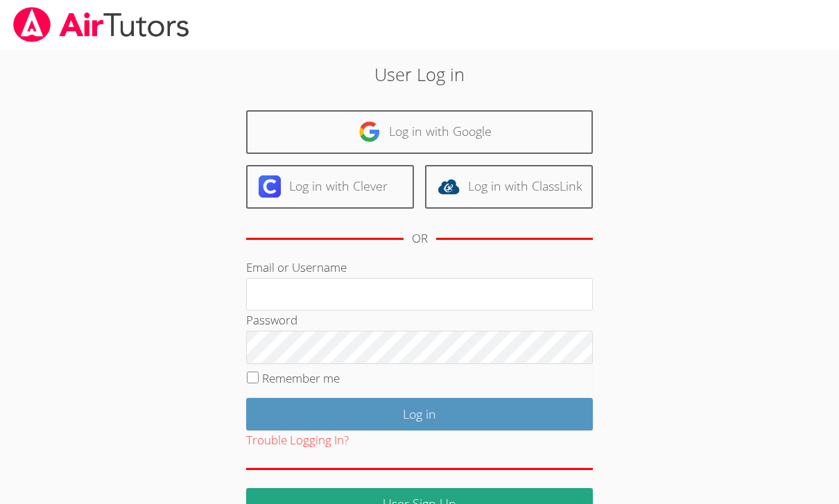 The height and width of the screenshot is (504, 839). What do you see at coordinates (509, 186) in the screenshot?
I see `a: Log in with ClassLink` at bounding box center [509, 186].